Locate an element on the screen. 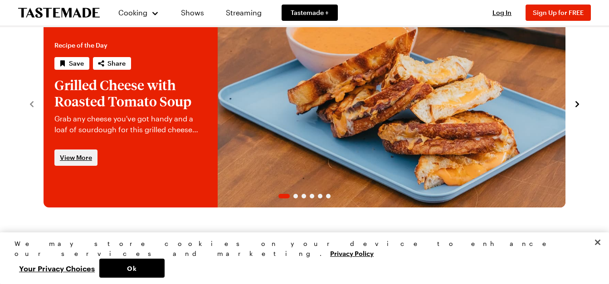 Image resolution: width=609 pixels, height=284 pixels. span: Sign Up for FREE is located at coordinates (558, 12).